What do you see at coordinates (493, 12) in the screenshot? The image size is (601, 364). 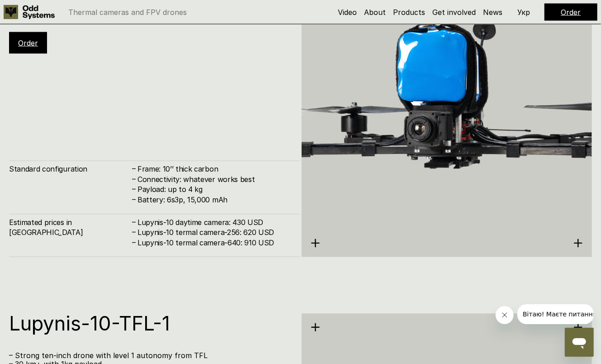 I see `a: News` at bounding box center [493, 12].